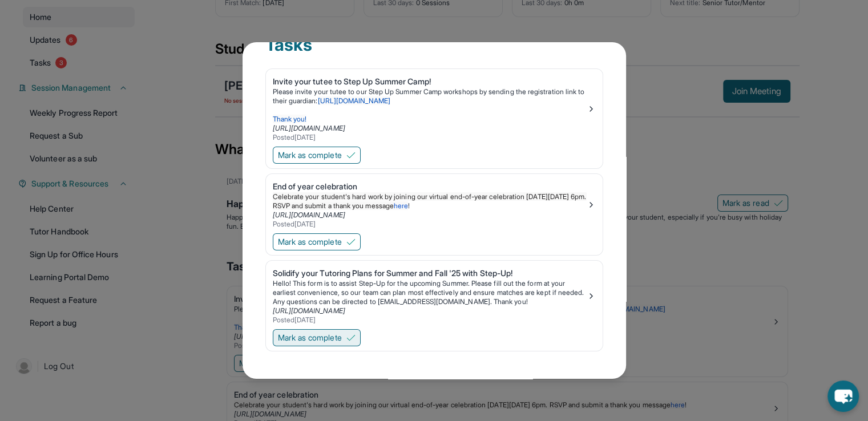 This screenshot has height=421, width=868. I want to click on p: Hello! This form is to assist Step-Up for the upcoming Summer. Please fill out the form at your e..., so click(430, 293).